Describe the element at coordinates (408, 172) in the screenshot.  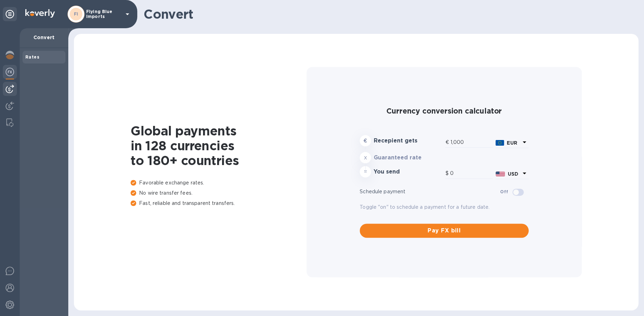
I see `h3: You send` at that location.